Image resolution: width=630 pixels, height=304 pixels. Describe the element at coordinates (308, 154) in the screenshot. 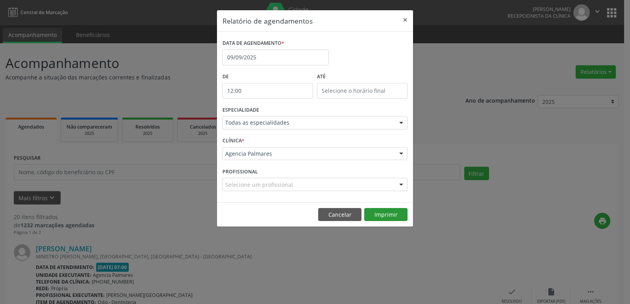

I see `span: Agencia Palmares` at that location.